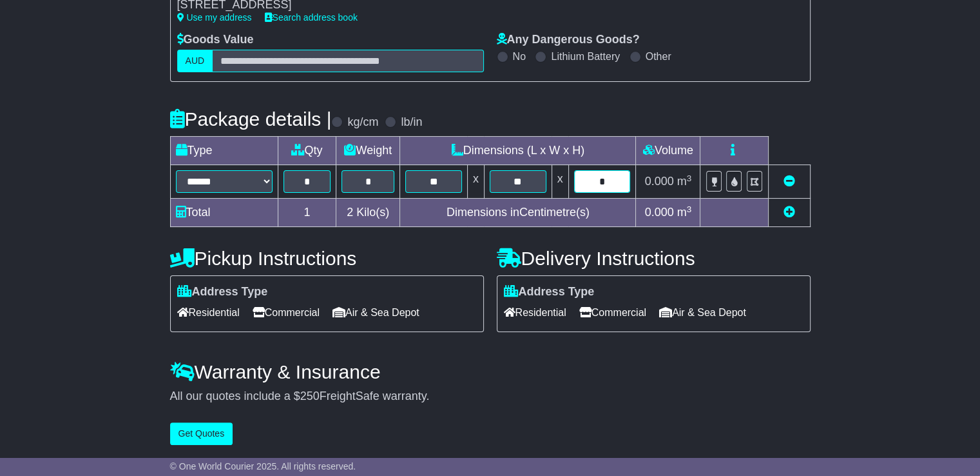 The width and height of the screenshot is (980, 476). What do you see at coordinates (307, 213) in the screenshot?
I see `td: 1` at bounding box center [307, 213].